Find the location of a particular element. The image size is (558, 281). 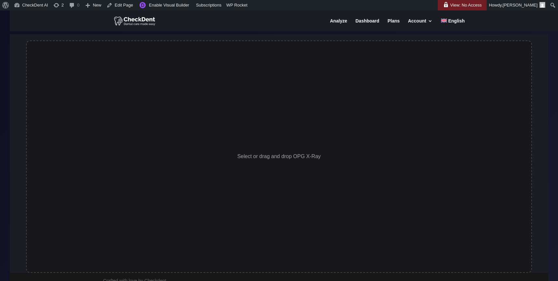

div: Select or drag and drop OPG X-Ray is located at coordinates (279, 156).